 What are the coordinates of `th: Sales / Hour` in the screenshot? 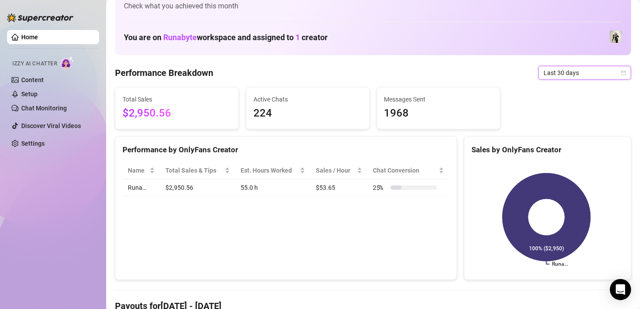 It's located at (339, 171).